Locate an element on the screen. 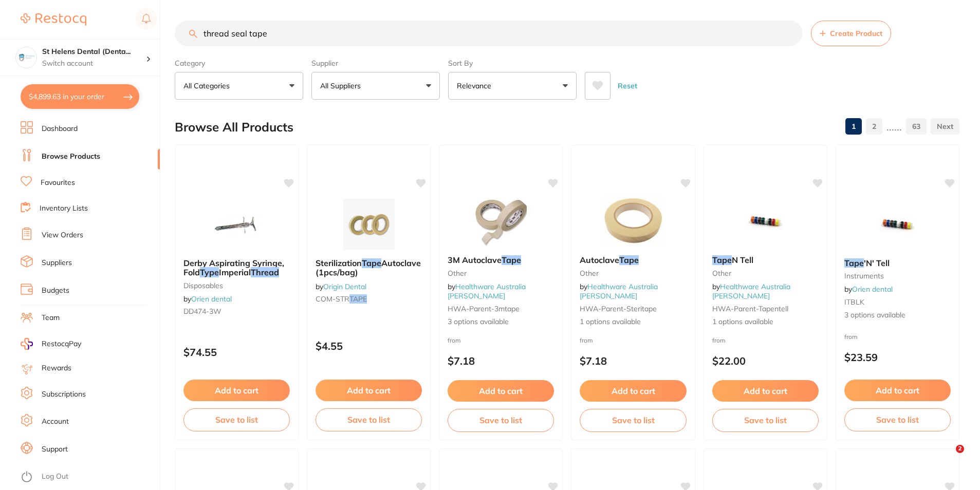  span: 3 options available is located at coordinates (897, 315).